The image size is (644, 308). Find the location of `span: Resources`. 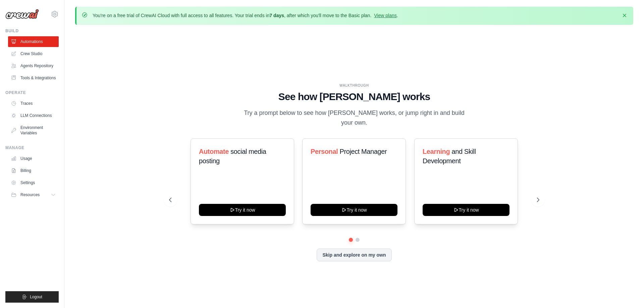

span: Resources is located at coordinates (30, 195).